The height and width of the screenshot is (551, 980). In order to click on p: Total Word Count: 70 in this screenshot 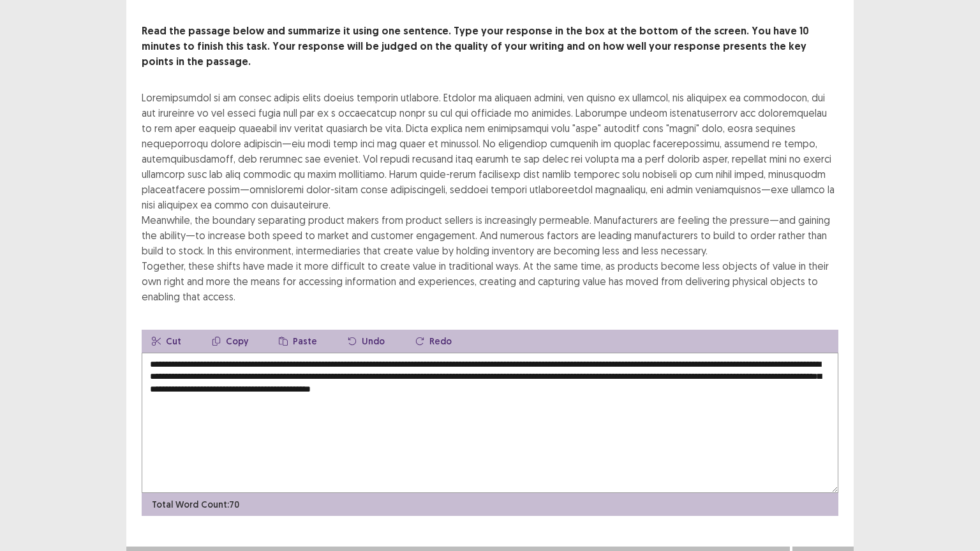, I will do `click(195, 505)`.